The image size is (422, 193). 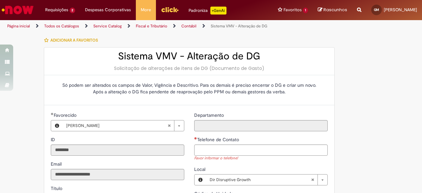 What do you see at coordinates (189, 56) in the screenshot?
I see `h2: Sistema VMV - Alteração de DG` at bounding box center [189, 56].